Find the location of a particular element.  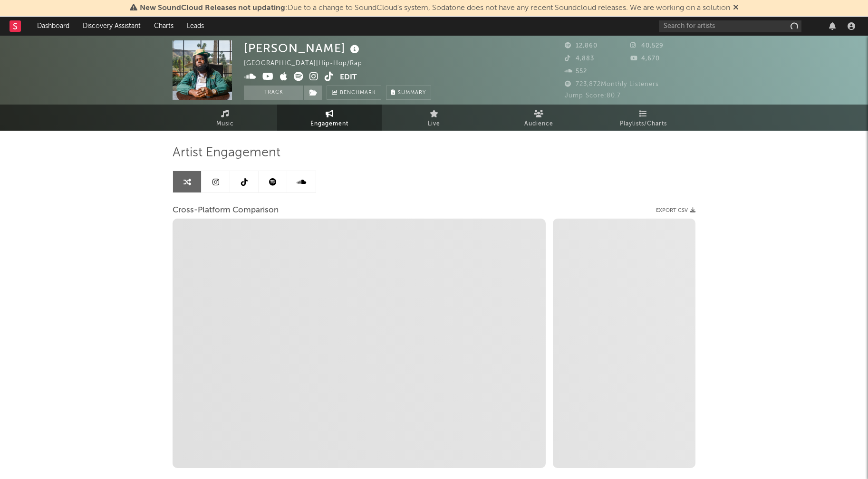

span: Cross-Platform Comparison is located at coordinates (225, 211).